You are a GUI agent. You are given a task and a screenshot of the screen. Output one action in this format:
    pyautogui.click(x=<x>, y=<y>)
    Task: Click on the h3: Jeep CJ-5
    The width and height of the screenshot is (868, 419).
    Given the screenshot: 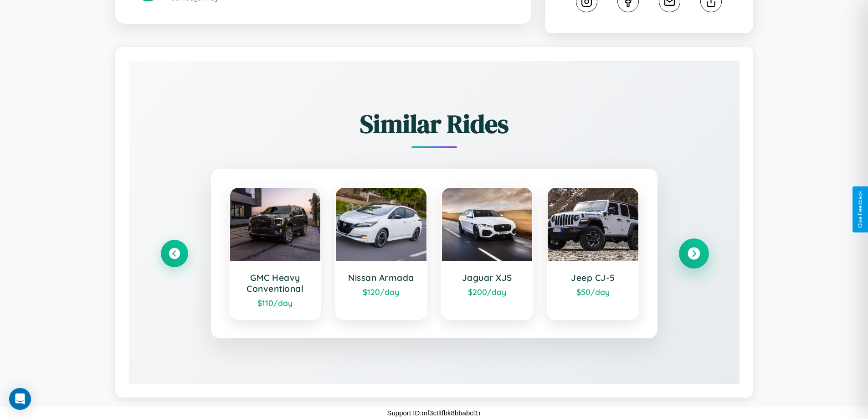 What is the action you would take?
    pyautogui.click(x=593, y=277)
    